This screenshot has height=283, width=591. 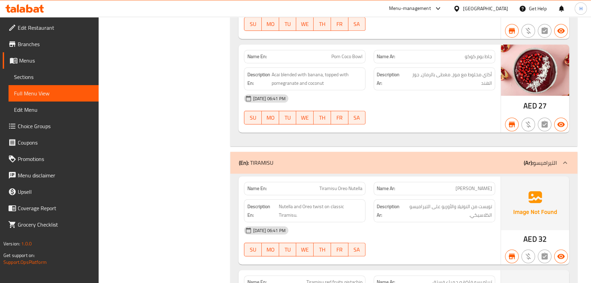 I want to click on b: (En):, so click(x=243, y=162).